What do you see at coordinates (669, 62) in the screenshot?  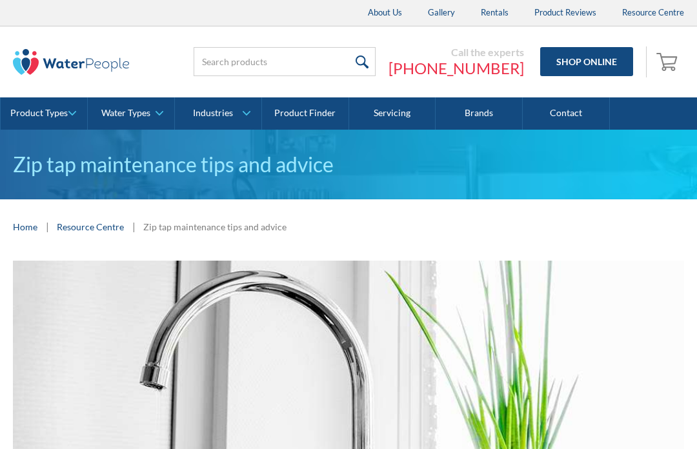 I see `a: Open empty cart` at bounding box center [669, 62].